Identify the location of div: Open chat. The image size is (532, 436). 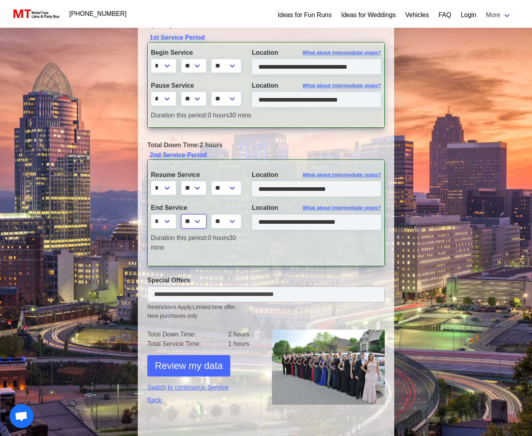
(21, 417).